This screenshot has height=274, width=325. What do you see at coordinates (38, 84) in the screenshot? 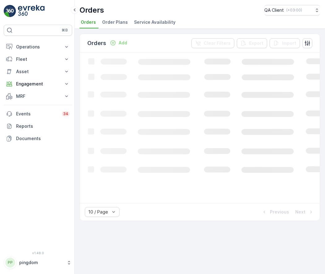
I see `button: Engagement` at bounding box center [38, 84].